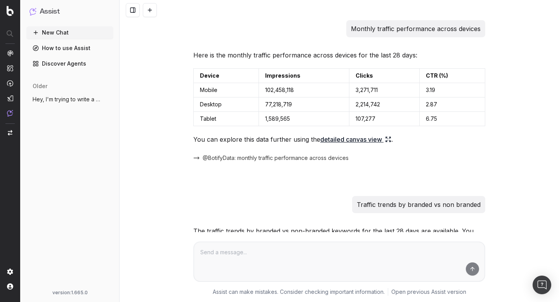 This screenshot has height=302, width=559. I want to click on img: Studio, so click(10, 98).